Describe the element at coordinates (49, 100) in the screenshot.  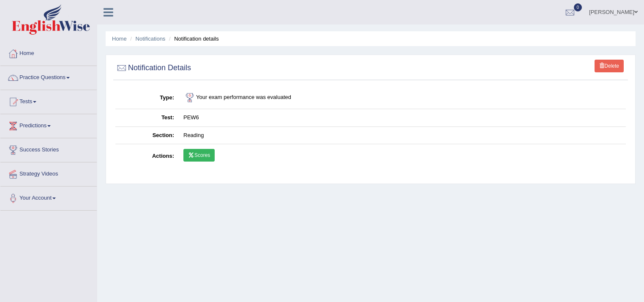
I see `a: Tests` at that location.